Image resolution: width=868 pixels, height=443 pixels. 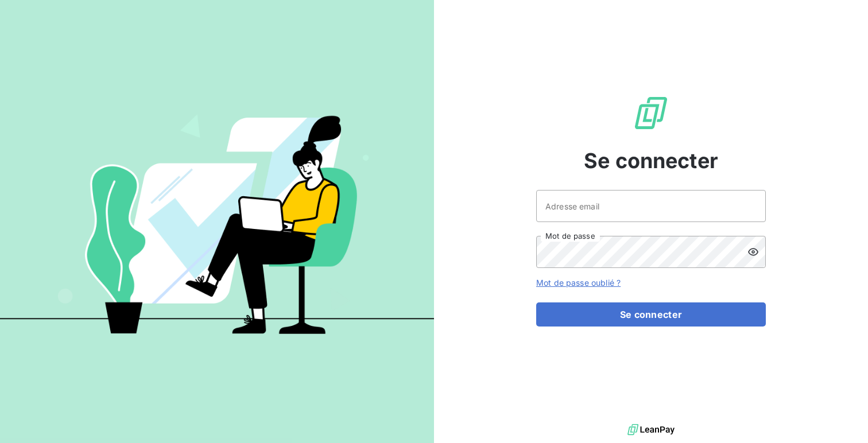 I want to click on input: placeholder, so click(x=651, y=206).